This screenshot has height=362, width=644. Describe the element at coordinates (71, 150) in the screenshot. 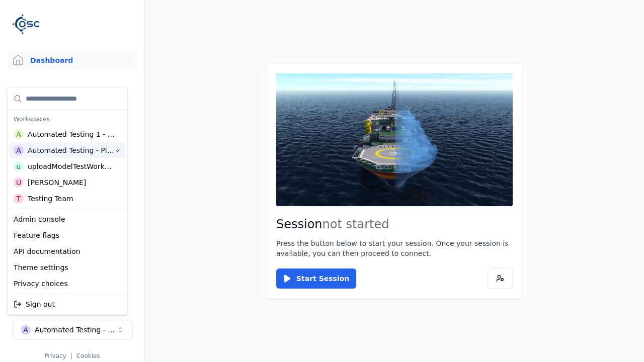

I see `div: Automated Testing - Playwright` at that location.